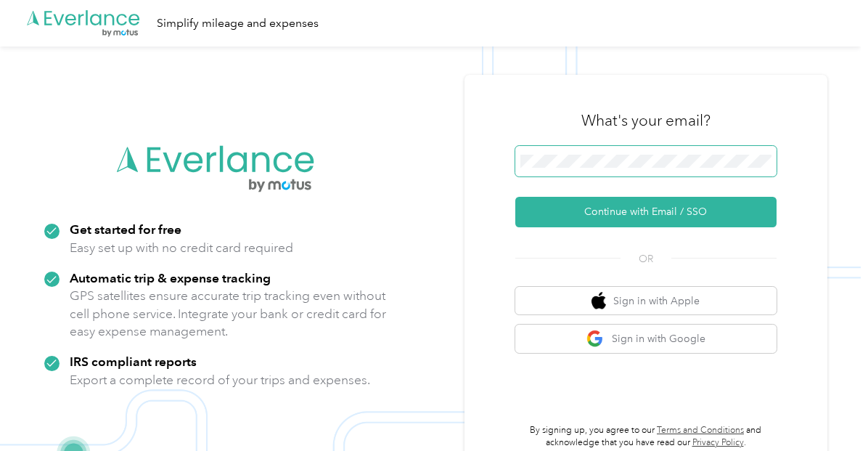 The image size is (868, 451). I want to click on button: apple logoSign in with Apple, so click(646, 300).